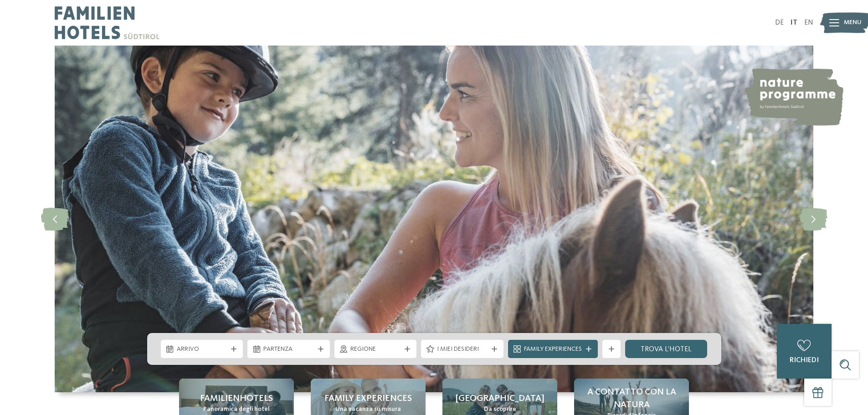 The image size is (868, 415). Describe the element at coordinates (804, 360) in the screenshot. I see `span: richiedi` at that location.